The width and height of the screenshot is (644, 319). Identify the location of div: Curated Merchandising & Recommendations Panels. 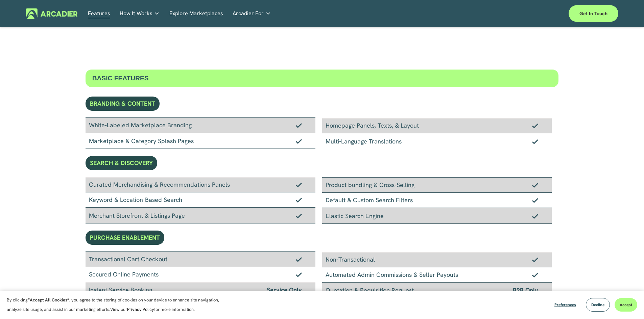
(201, 185).